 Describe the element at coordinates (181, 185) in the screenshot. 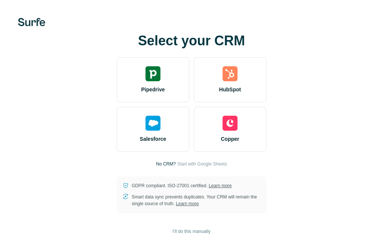

I see `p: GDPR compliant. ISO-27001 certified.` at that location.